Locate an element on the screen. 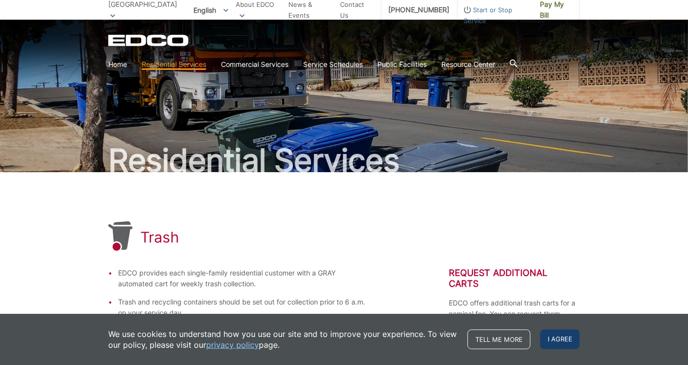 Image resolution: width=688 pixels, height=365 pixels. li: EDCO provides each single-family residential customer with a GRAY automated cart for weekly trash... is located at coordinates (244, 278).